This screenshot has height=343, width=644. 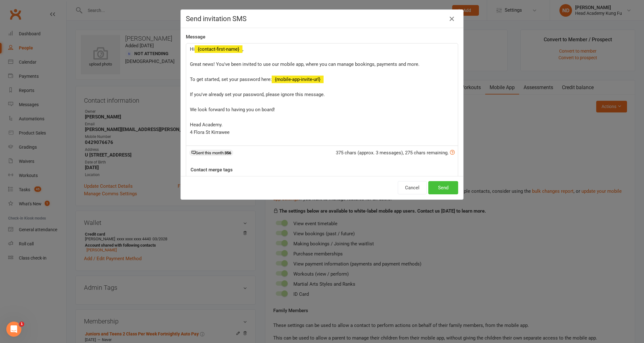 What do you see at coordinates (210, 132) in the screenshot?
I see `span: 4 Flora St Kirrawee` at bounding box center [210, 132].